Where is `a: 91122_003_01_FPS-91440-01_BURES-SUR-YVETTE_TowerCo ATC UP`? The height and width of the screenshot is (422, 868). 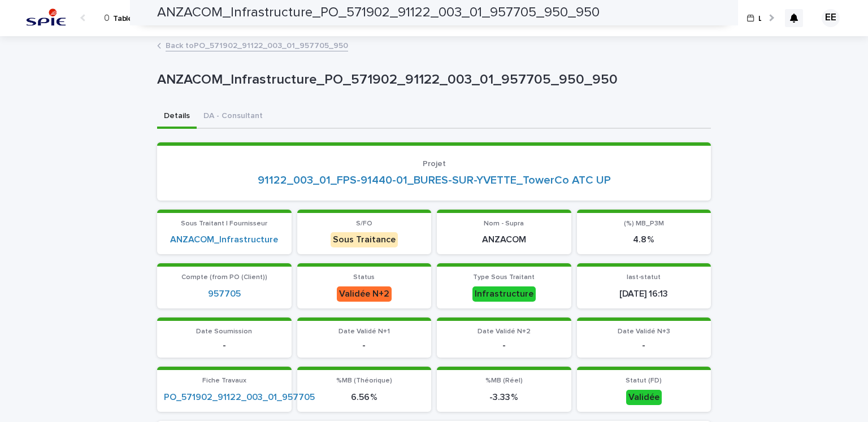
a: 91122_003_01_FPS-91440-01_BURES-SUR-YVETTE_TowerCo ATC UP is located at coordinates (434, 180).